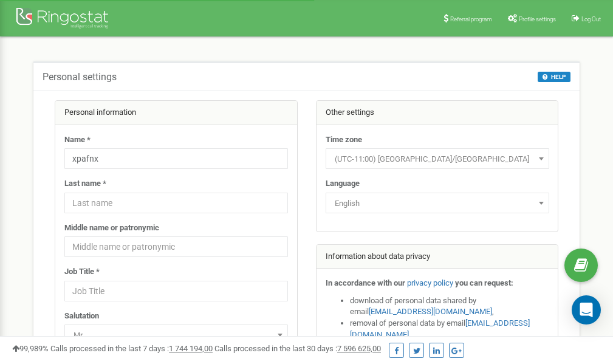  What do you see at coordinates (77, 140) in the screenshot?
I see `label: Name *` at bounding box center [77, 140].